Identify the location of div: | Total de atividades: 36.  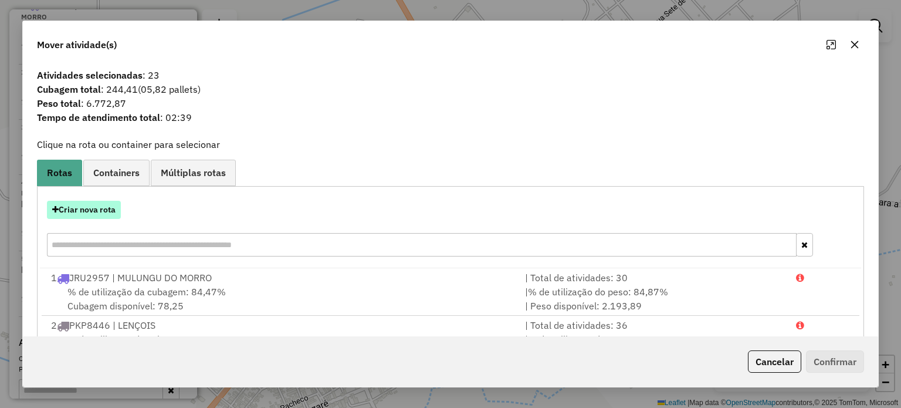
(653, 325).